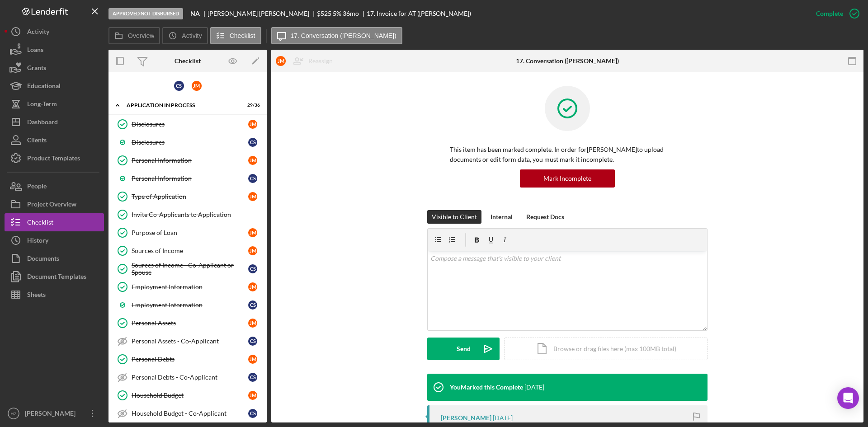 This screenshot has width=868, height=427. What do you see at coordinates (190, 233) in the screenshot?
I see `div: Purpose of Loan` at bounding box center [190, 233].